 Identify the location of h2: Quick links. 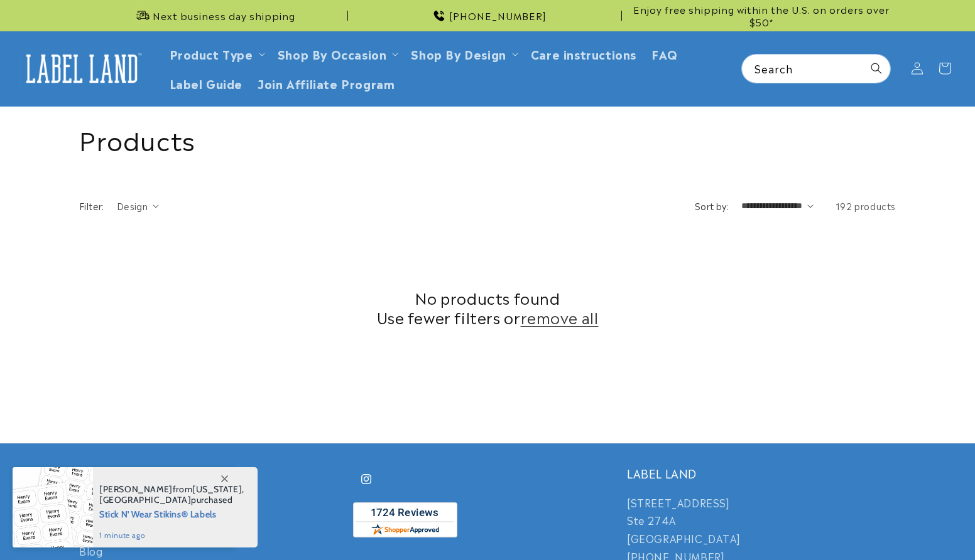
(214, 473).